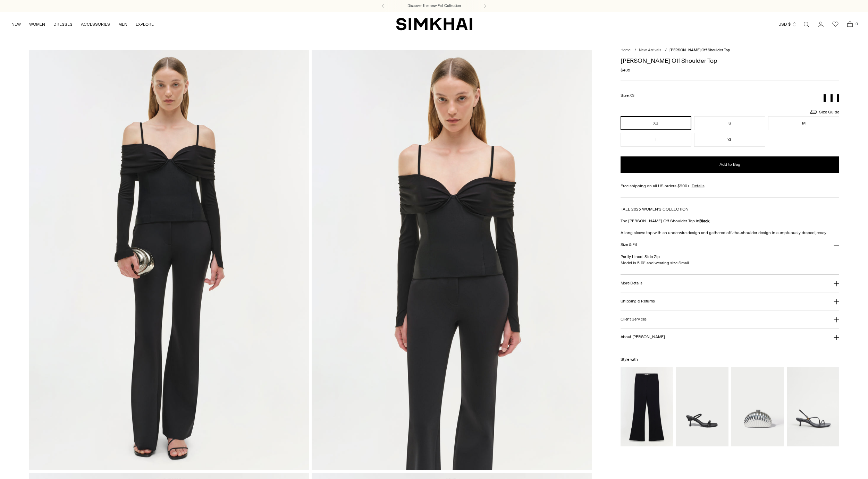  What do you see at coordinates (730, 140) in the screenshot?
I see `button: XL` at bounding box center [730, 140].